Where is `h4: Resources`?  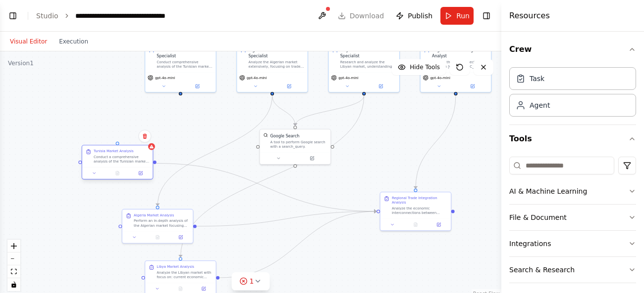
h4: Resources is located at coordinates (530, 16).